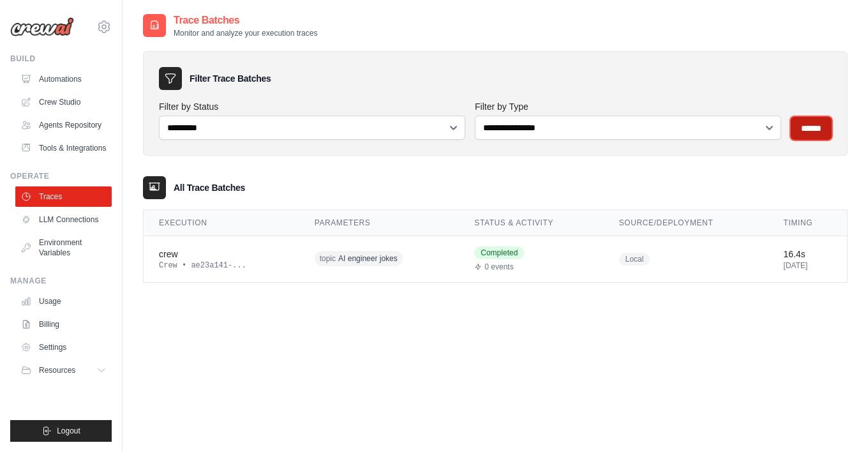  Describe the element at coordinates (63, 370) in the screenshot. I see `button: Resources` at that location.